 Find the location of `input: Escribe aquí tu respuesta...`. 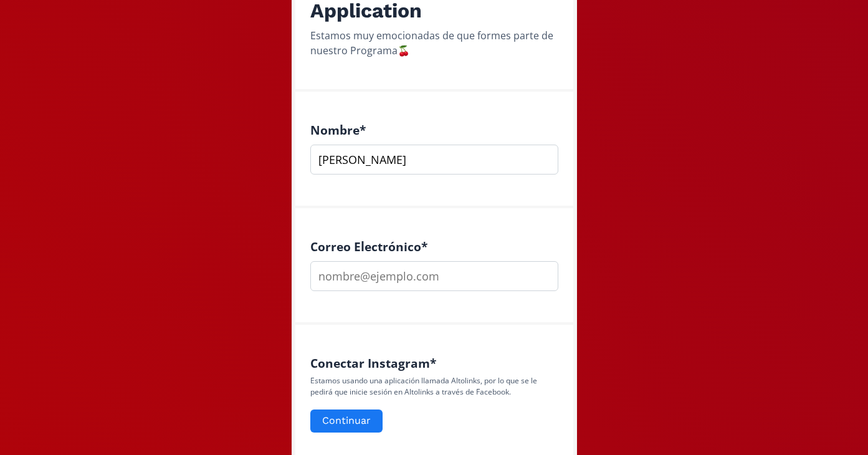

input: Escribe aquí tu respuesta... is located at coordinates (434, 160).